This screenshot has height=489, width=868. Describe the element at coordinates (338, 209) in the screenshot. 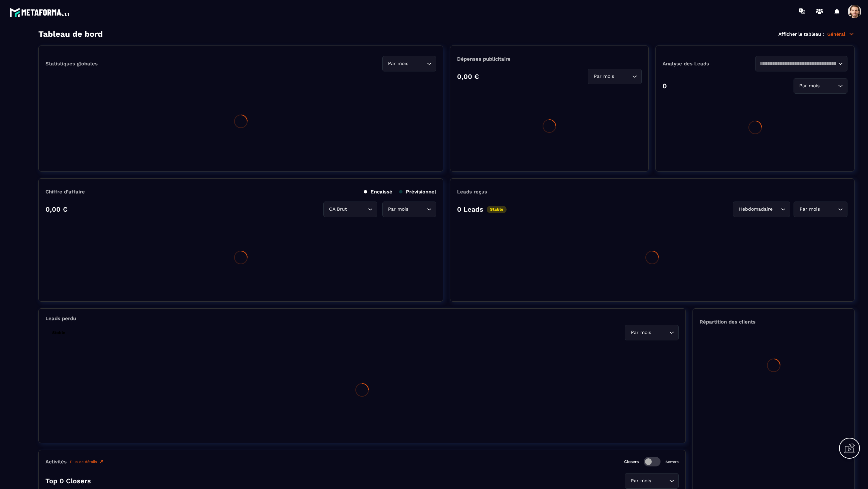

I see `span: CA Brut` at that location.